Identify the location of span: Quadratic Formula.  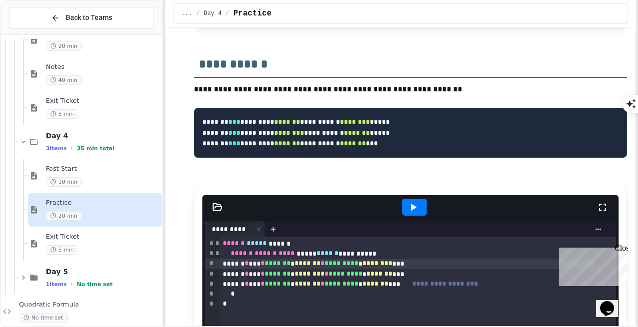
(89, 304).